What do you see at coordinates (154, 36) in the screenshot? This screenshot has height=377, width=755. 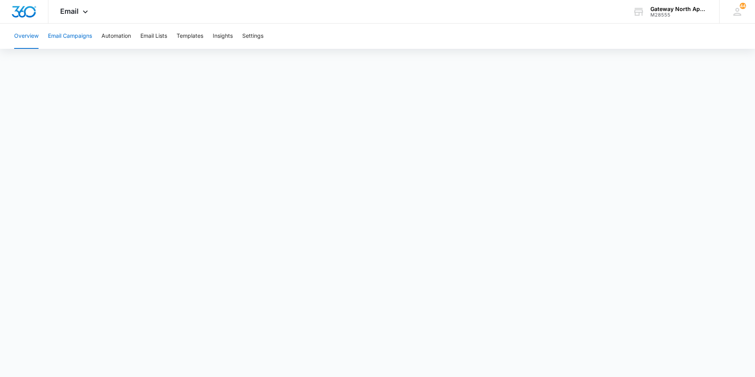 I see `button: Email Lists` at bounding box center [154, 36].